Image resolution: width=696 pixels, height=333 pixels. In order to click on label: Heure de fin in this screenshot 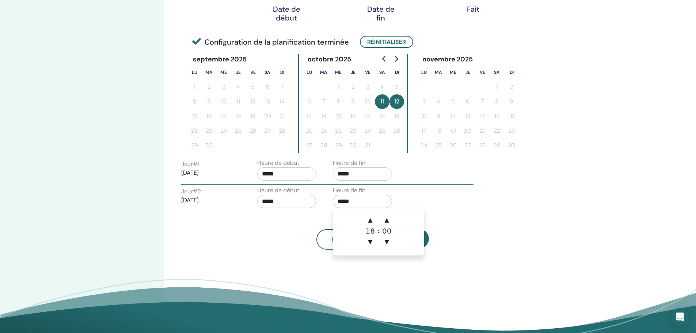, I will do `click(349, 190)`.